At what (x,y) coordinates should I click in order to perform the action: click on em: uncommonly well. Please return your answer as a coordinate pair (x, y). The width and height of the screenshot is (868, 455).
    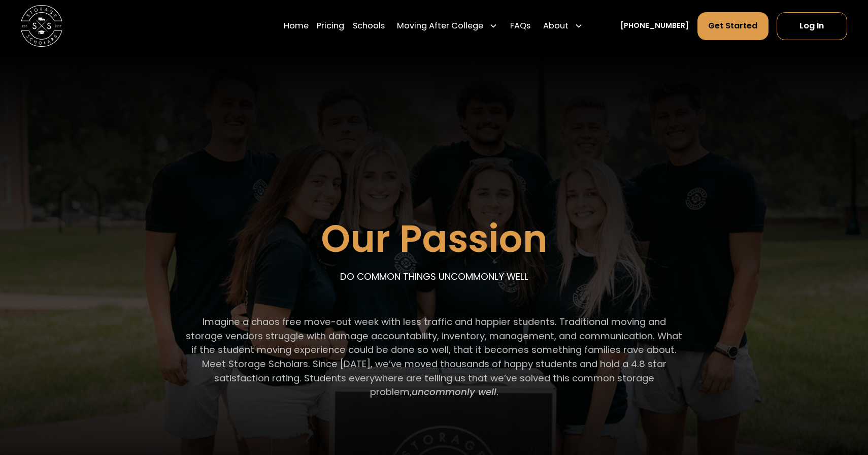
    Looking at the image, I should click on (454, 391).